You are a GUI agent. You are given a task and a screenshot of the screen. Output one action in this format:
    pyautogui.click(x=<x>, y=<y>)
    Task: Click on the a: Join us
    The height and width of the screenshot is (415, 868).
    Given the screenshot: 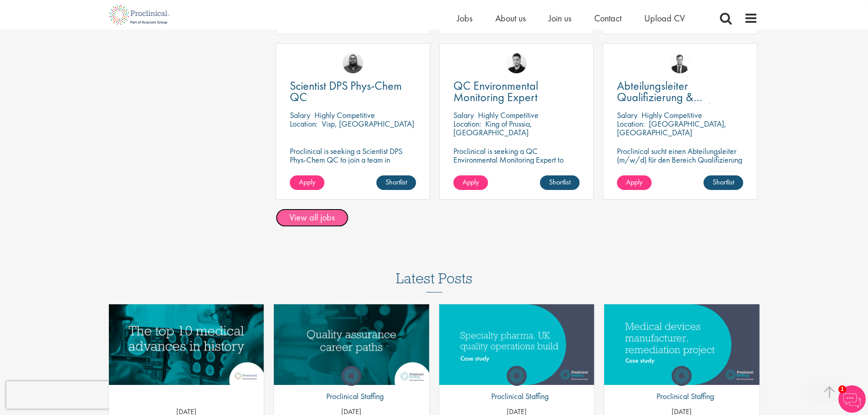 What is the action you would take?
    pyautogui.click(x=560, y=18)
    